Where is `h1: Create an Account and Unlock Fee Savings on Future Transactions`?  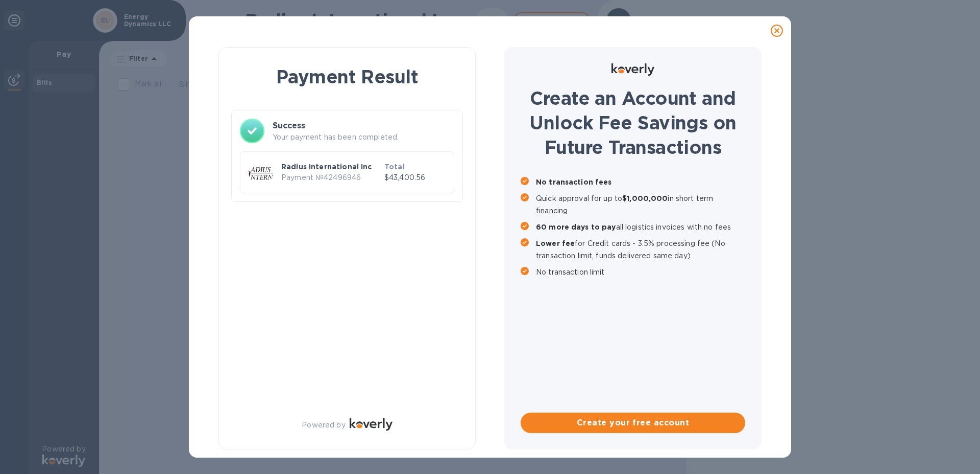
h1: Create an Account and Unlock Fee Savings on Future Transactions is located at coordinates (633, 122).